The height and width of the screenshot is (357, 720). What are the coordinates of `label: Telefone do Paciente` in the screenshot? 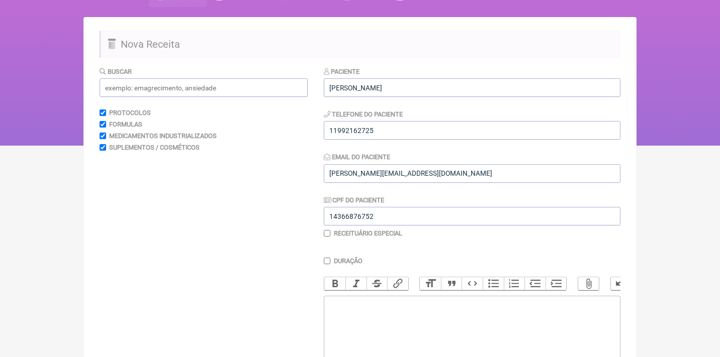 It's located at (363, 114).